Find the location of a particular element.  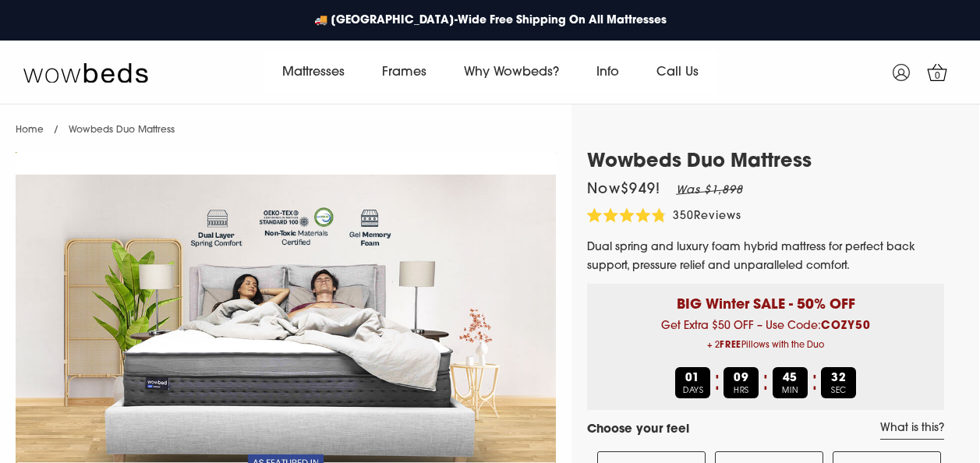

b: COZY50 is located at coordinates (845, 326).